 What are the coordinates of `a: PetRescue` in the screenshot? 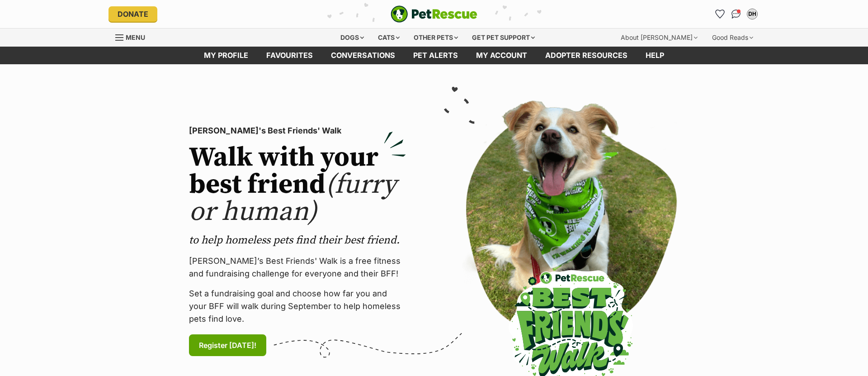 It's located at (434, 14).